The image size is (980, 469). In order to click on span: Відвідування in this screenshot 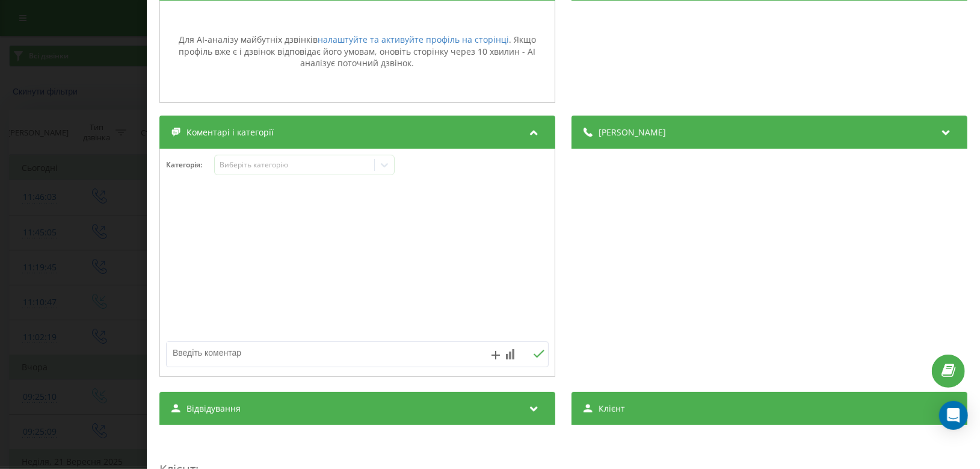, I will do `click(213, 409)`.